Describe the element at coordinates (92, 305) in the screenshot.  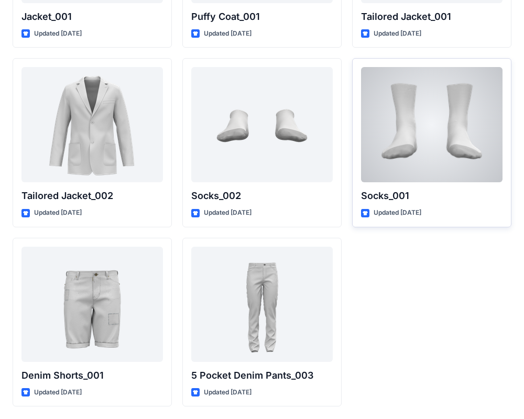
I see `a: Denim Shorts_001` at that location.